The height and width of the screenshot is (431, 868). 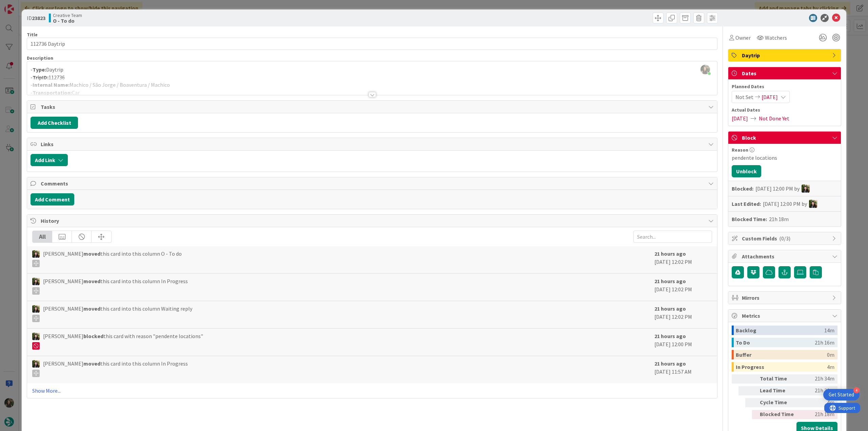 What do you see at coordinates (40, 58) in the screenshot?
I see `span: Description` at bounding box center [40, 58].